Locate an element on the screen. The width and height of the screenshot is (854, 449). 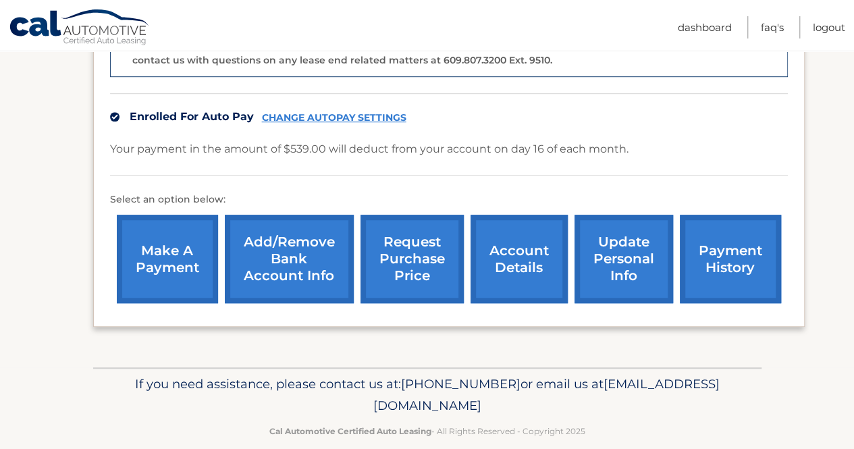
p: If you need assistance, please contact us at: or email us at is located at coordinates (427, 395).